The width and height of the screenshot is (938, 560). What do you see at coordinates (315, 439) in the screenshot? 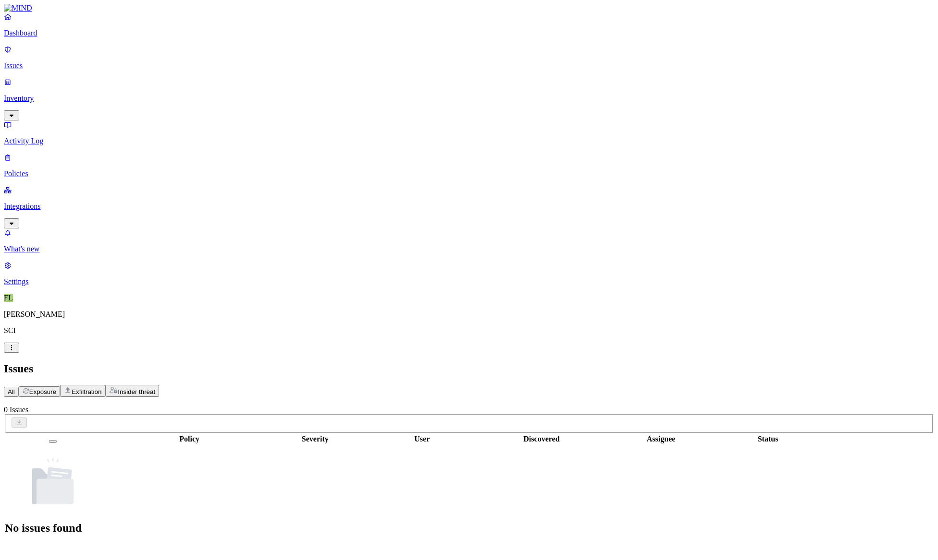
I see `div: Severity` at bounding box center [315, 439].